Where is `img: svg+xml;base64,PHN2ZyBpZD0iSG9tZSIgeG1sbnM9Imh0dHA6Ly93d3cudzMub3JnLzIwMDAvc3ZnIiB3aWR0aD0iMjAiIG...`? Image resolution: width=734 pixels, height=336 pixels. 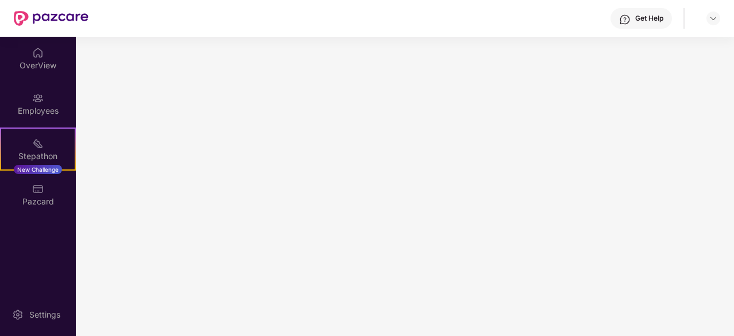 img: svg+xml;base64,PHN2ZyBpZD0iSG9tZSIgeG1sbnM9Imh0dHA6Ly93d3cudzMub3JnLzIwMDAvc3ZnIiB3aWR0aD0iMjAiIG... is located at coordinates (38, 53).